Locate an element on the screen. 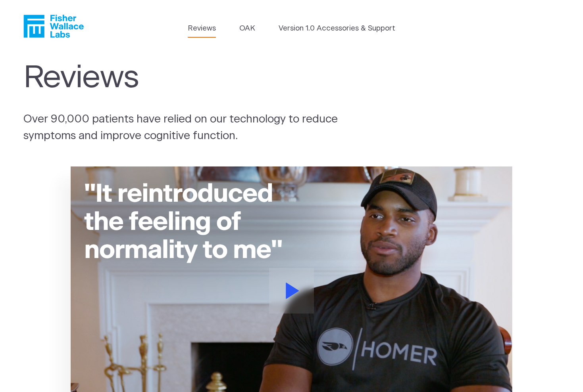  a: Version 1.0 Accessories & Support is located at coordinates (337, 28).